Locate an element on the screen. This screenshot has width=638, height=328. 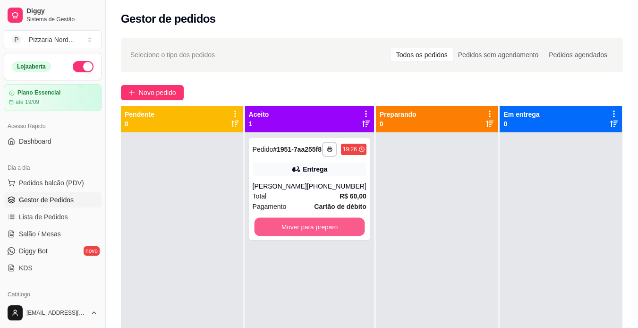
p: Em entrega is located at coordinates (521, 114).